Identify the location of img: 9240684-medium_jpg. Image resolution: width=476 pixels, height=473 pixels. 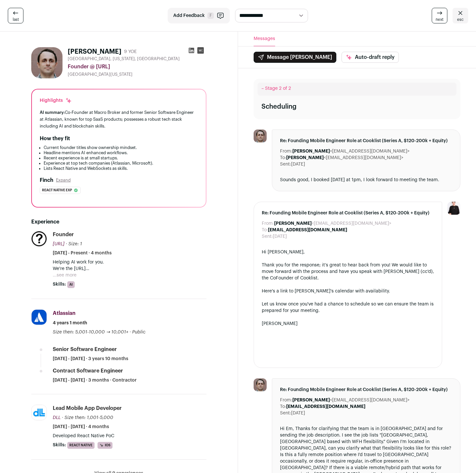
(453, 208).